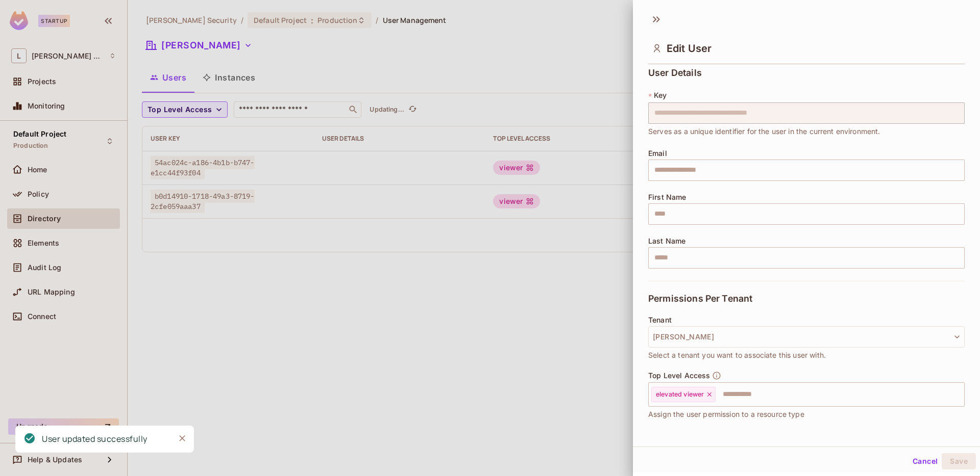 This screenshot has height=476, width=980. What do you see at coordinates (680, 395) in the screenshot?
I see `span: elevated viewer` at bounding box center [680, 395].